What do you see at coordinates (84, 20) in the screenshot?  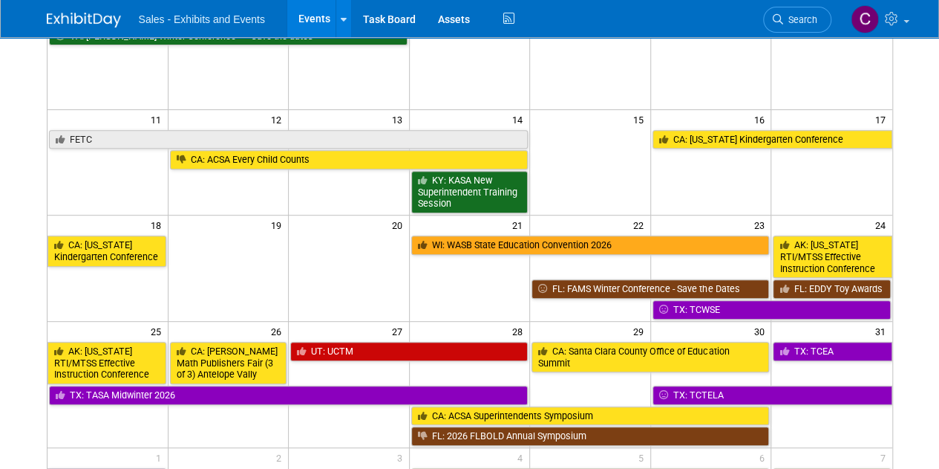 I see `img: ExhibitDay` at bounding box center [84, 20].